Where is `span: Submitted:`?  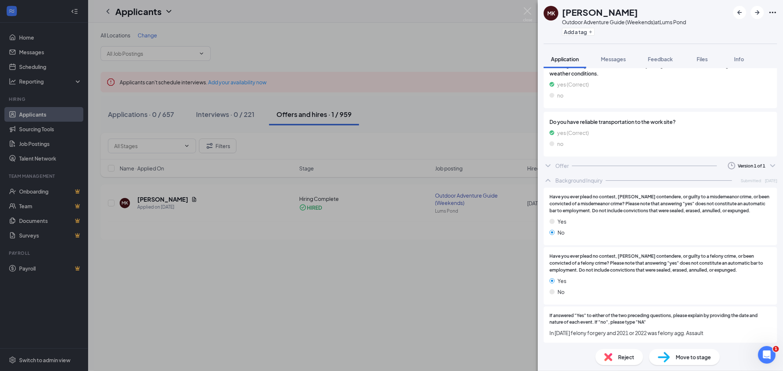 span: Submitted: is located at coordinates (751, 181).